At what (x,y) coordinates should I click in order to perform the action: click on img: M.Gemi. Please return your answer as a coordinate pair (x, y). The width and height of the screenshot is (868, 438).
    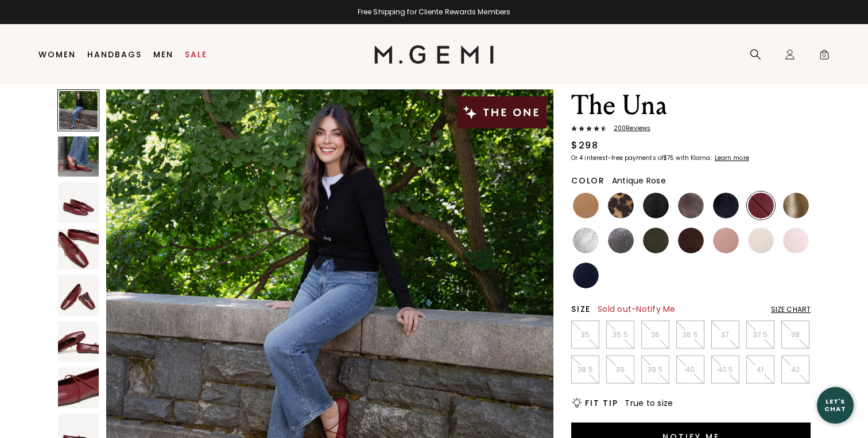
    Looking at the image, I should click on (434, 54).